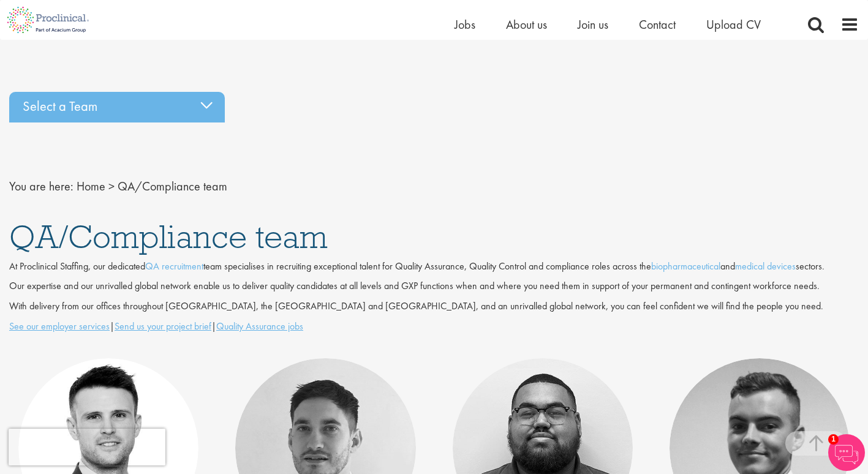 The width and height of the screenshot is (868, 474). Describe the element at coordinates (434, 286) in the screenshot. I see `p: Our expertise and our unrivalled global network enable us to deliver quality candidates at all le...` at that location.